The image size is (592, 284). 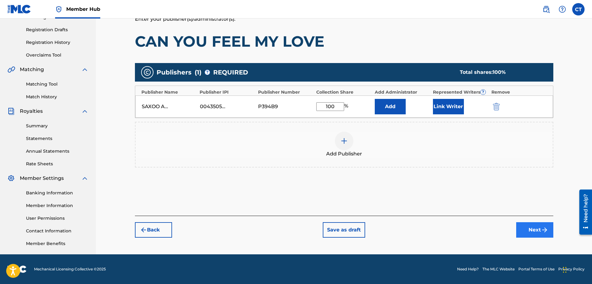 What do you see at coordinates (57, 84) in the screenshot?
I see `a: Matching Tool` at bounding box center [57, 84].